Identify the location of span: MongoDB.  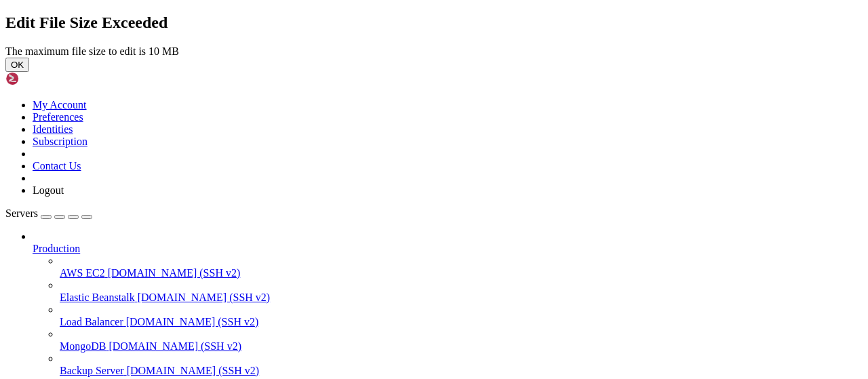
(83, 346).